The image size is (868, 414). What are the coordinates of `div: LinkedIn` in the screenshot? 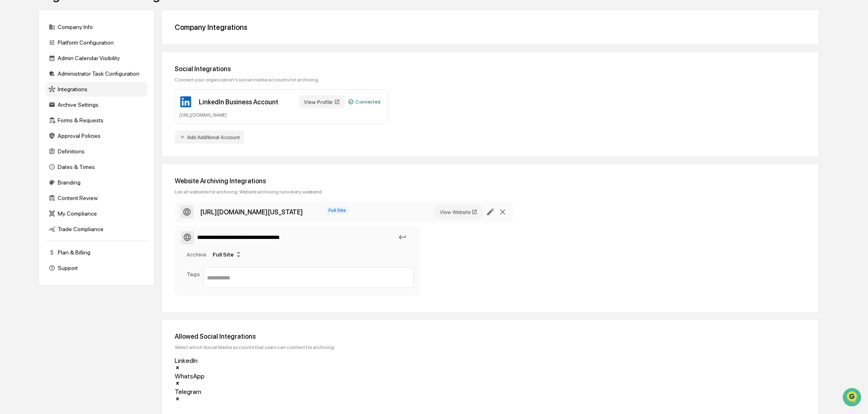 It's located at (277, 360).